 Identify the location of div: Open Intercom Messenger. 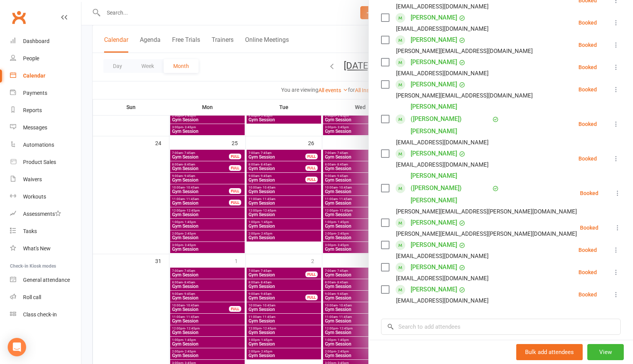
(17, 348).